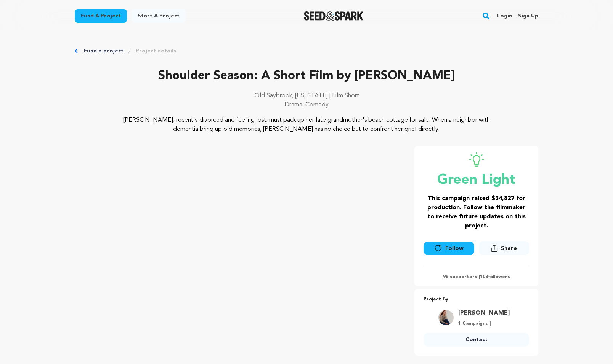 This screenshot has width=613, height=364. I want to click on p: Project By, so click(476, 300).